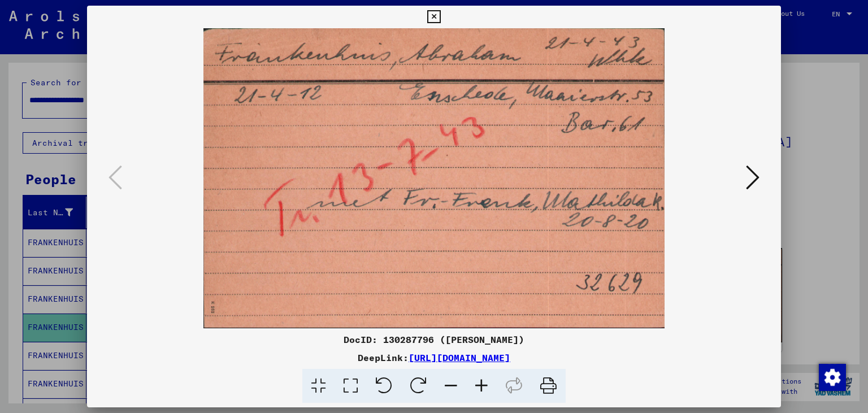 The width and height of the screenshot is (868, 413). Describe the element at coordinates (833, 378) in the screenshot. I see `img: Change consent` at that location.